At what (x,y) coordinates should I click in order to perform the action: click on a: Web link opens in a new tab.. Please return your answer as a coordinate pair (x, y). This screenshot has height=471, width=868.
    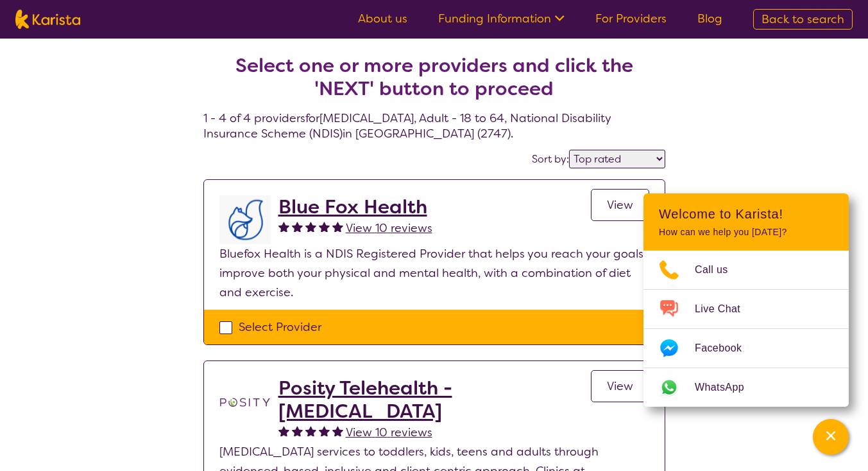
    Looking at the image, I should click on (747, 387).